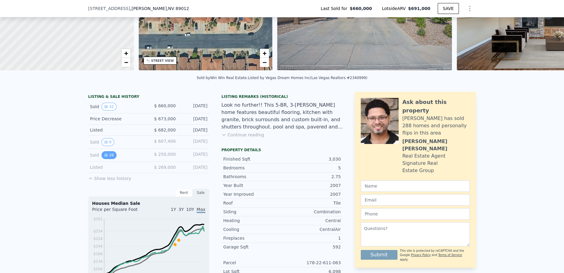  What do you see at coordinates (252, 220) in the screenshot?
I see `div: Heating` at bounding box center [252, 220].